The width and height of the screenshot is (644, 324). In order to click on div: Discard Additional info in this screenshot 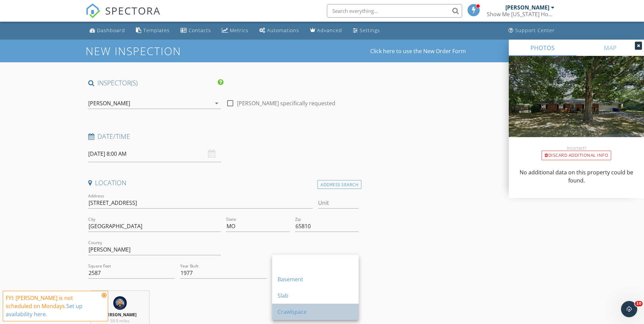, I will do `click(577, 155)`.